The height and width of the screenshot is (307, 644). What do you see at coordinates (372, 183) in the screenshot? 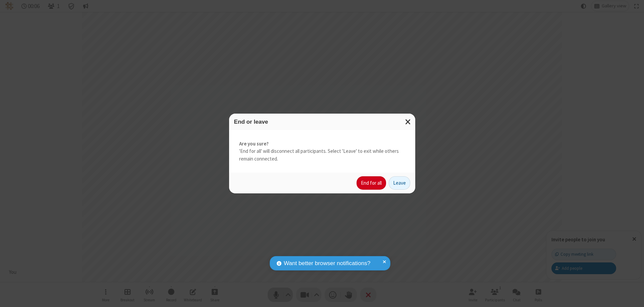
I see `button: End for all` at bounding box center [372, 183].